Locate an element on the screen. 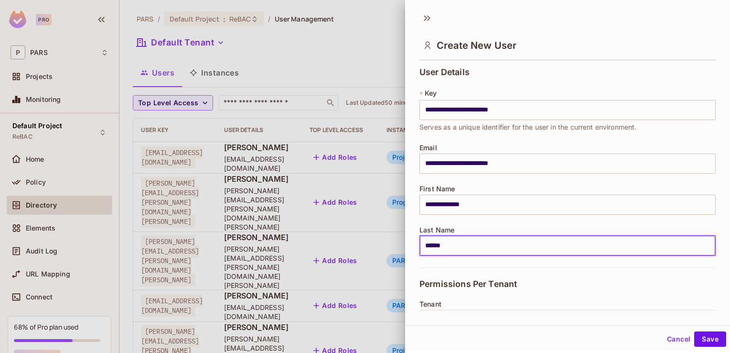 The image size is (730, 353). span: Email is located at coordinates (428, 148).